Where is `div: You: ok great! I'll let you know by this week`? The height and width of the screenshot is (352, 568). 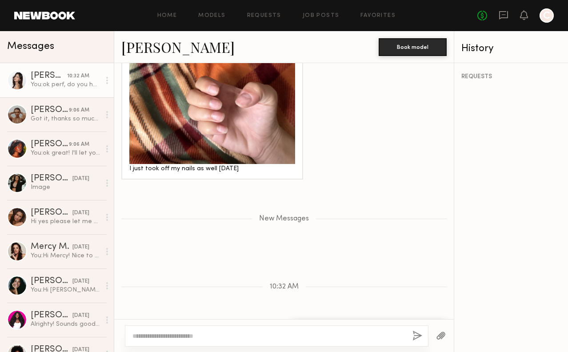
div: You: ok great! I'll let you know by this week is located at coordinates (65, 153).